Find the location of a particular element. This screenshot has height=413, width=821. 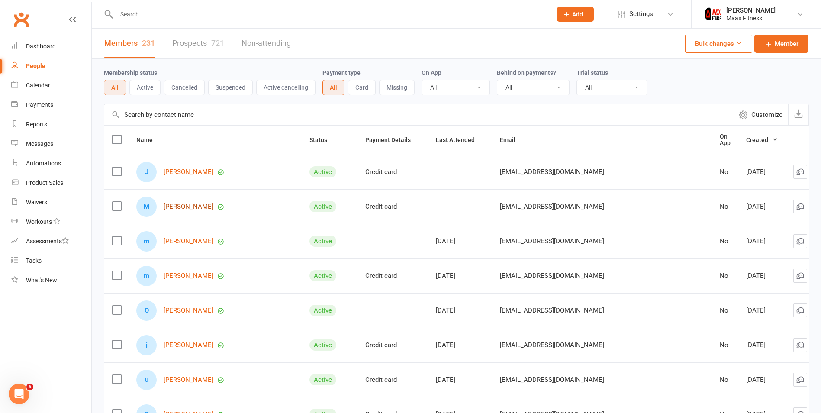

div: Payments is located at coordinates (39, 105).